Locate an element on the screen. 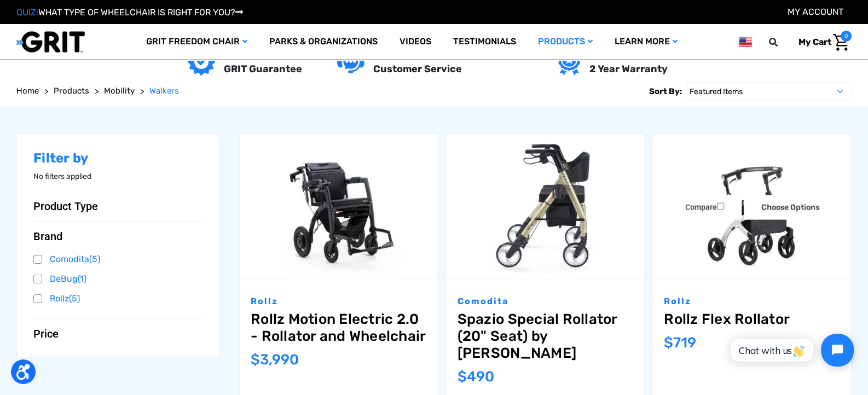  strong: Customer Service is located at coordinates (418, 69).